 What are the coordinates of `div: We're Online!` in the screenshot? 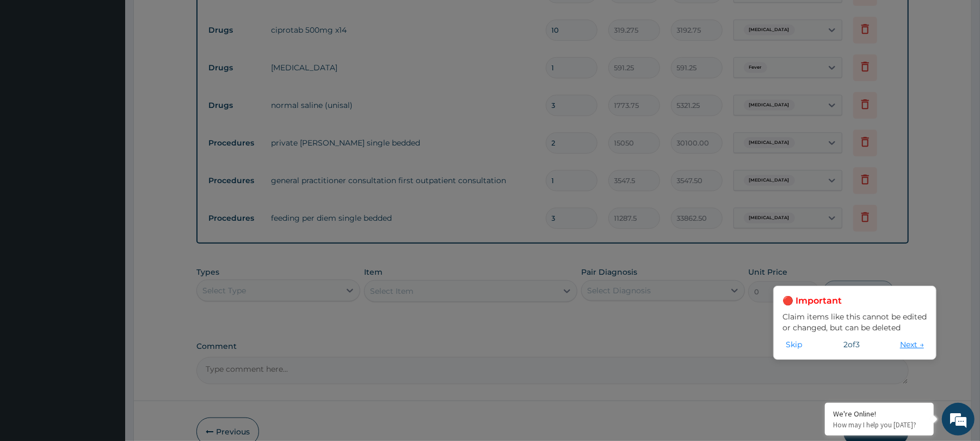 It's located at (879, 413).